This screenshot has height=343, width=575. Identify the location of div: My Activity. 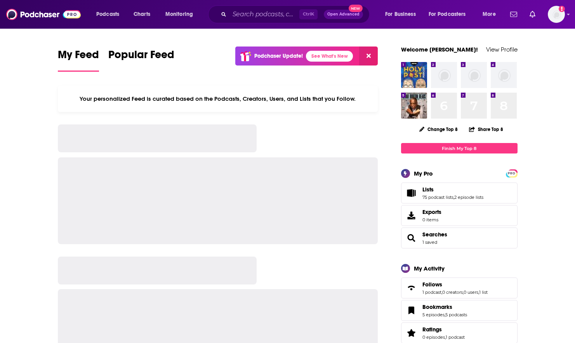
(429, 269).